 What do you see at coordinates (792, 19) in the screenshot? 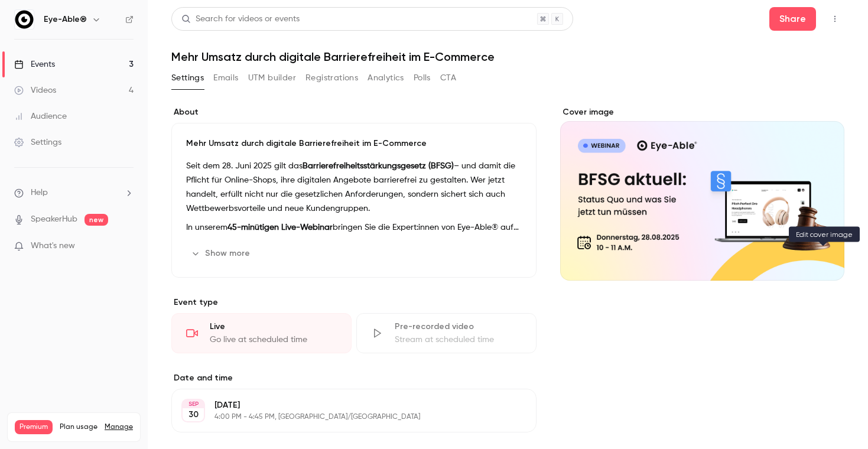
I see `button: Share` at bounding box center [792, 19].